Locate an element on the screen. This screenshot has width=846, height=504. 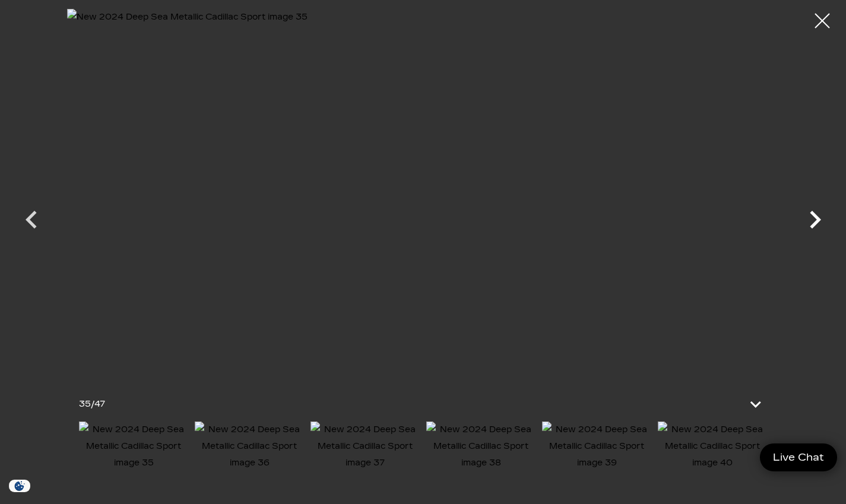
img: New 2024 Deep Sea Metallic Cadillac Sport image 39 is located at coordinates (597, 447).